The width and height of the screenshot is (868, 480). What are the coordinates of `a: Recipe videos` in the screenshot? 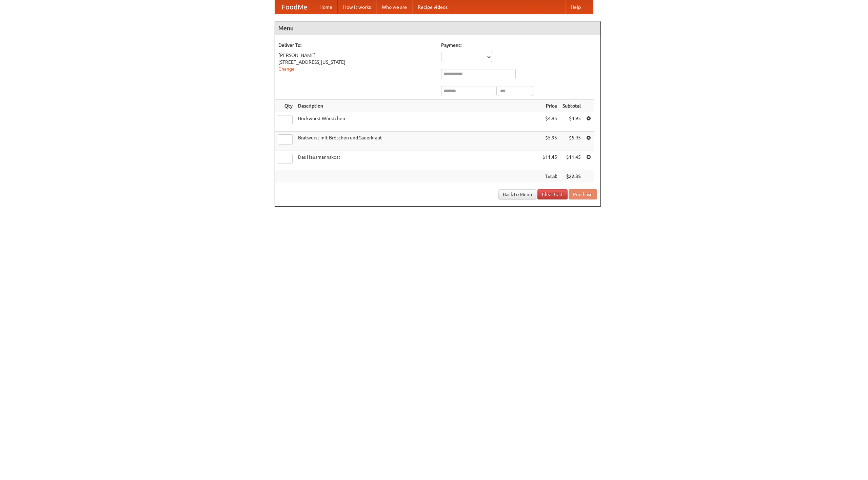 It's located at (433, 7).